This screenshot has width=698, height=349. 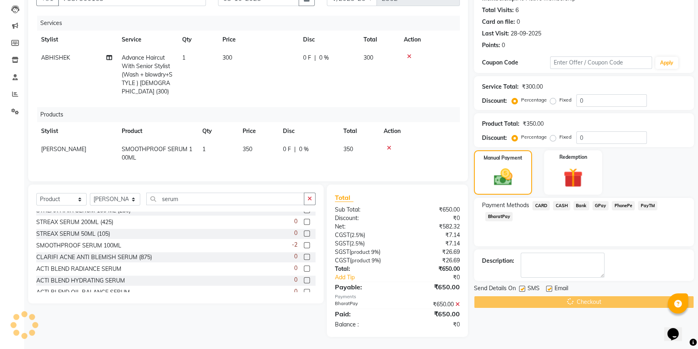 What do you see at coordinates (75, 222) in the screenshot?
I see `div: STREAX SERUM 200ML (425)` at bounding box center [75, 222].